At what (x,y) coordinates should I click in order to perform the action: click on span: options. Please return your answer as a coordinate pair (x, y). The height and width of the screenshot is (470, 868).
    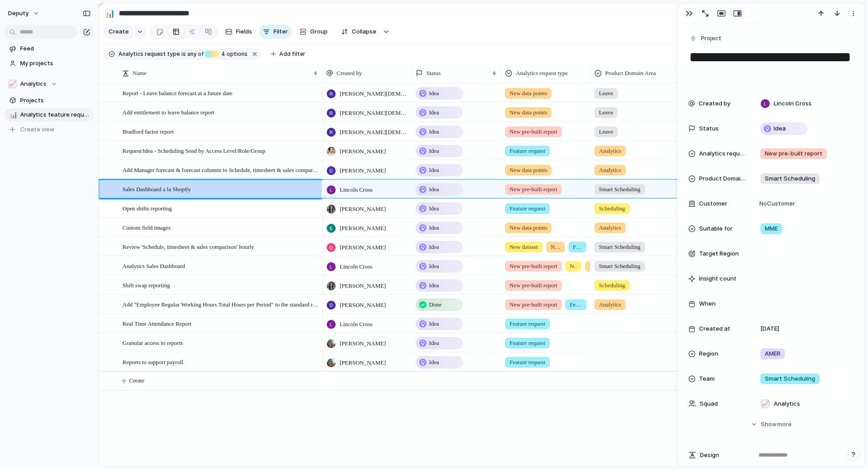
    Looking at the image, I should click on (233, 54).